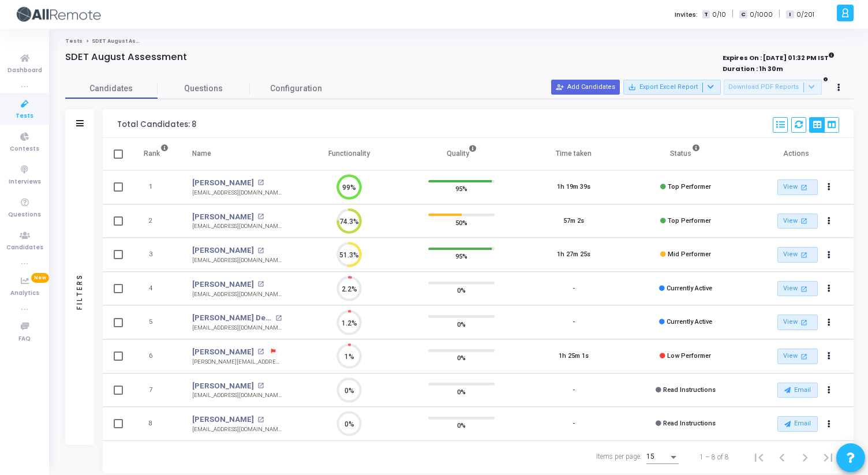 This screenshot has height=475, width=868. Describe the element at coordinates (719, 15) in the screenshot. I see `span: 0/10` at that location.